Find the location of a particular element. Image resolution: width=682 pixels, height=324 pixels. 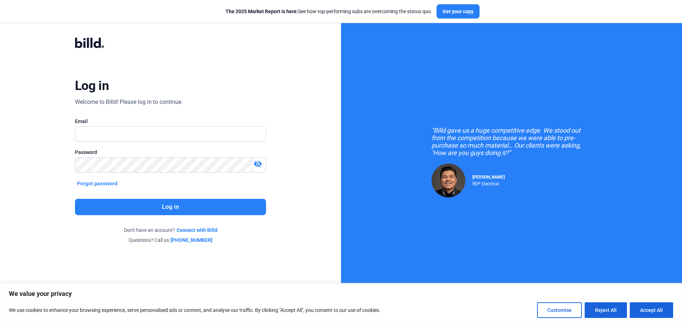

span: The 2025 Market Report is here: is located at coordinates (262, 11).